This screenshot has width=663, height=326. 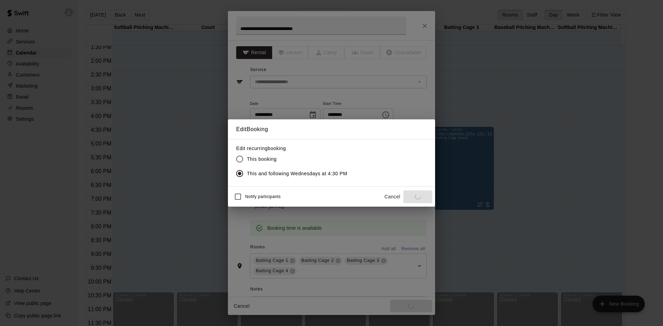 What do you see at coordinates (392, 197) in the screenshot?
I see `button: Cancel` at bounding box center [392, 197].